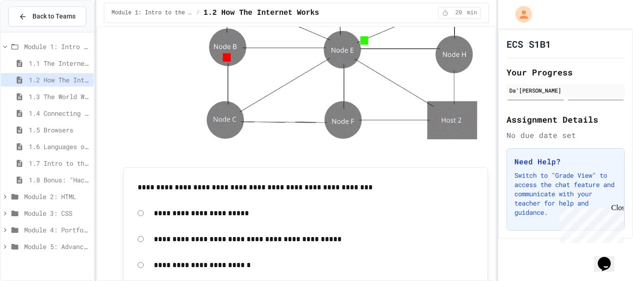  What do you see at coordinates (59, 163) in the screenshot?
I see `span: 1.7 Intro to the Web Review` at bounding box center [59, 163].